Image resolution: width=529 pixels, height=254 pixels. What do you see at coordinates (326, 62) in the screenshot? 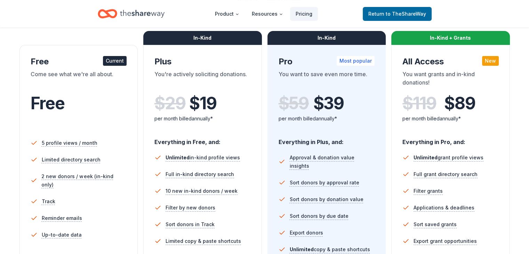
I see `div: Pro` at bounding box center [326, 62].